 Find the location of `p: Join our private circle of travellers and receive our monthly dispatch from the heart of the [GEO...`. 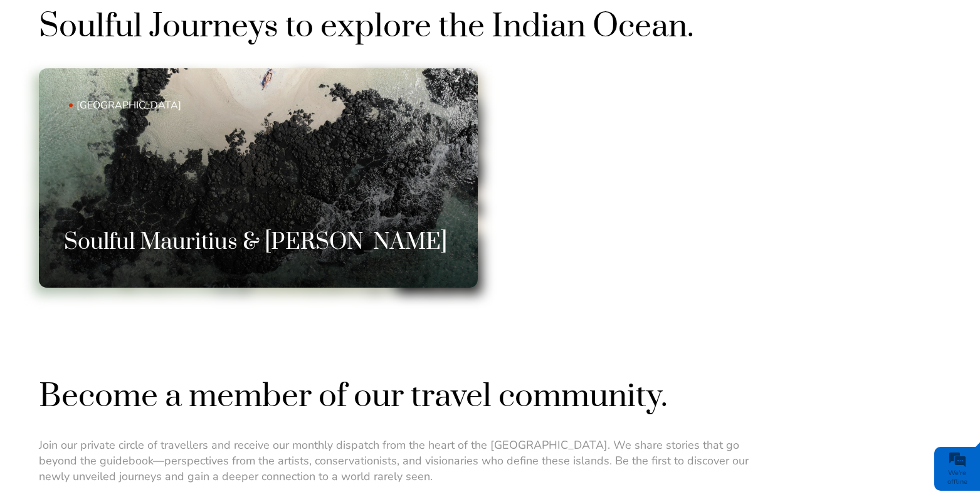

p: Join our private circle of travellers and receive our monthly dispatch from the heart of the [GEO... is located at coordinates (399, 461).